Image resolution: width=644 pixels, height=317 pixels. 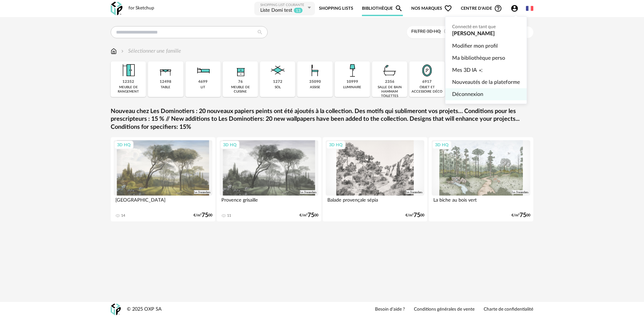 I want to click on div: 2356, so click(x=390, y=82).